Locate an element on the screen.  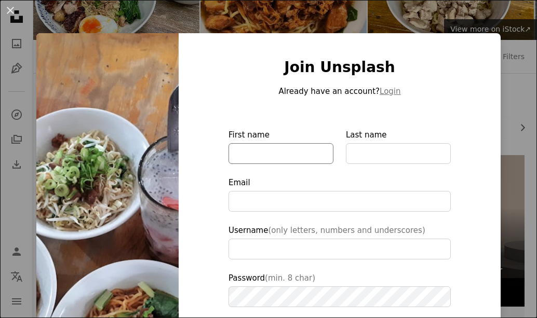
input: Email is located at coordinates (339, 201).